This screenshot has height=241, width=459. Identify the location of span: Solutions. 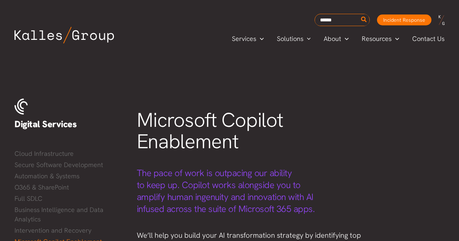
(290, 39).